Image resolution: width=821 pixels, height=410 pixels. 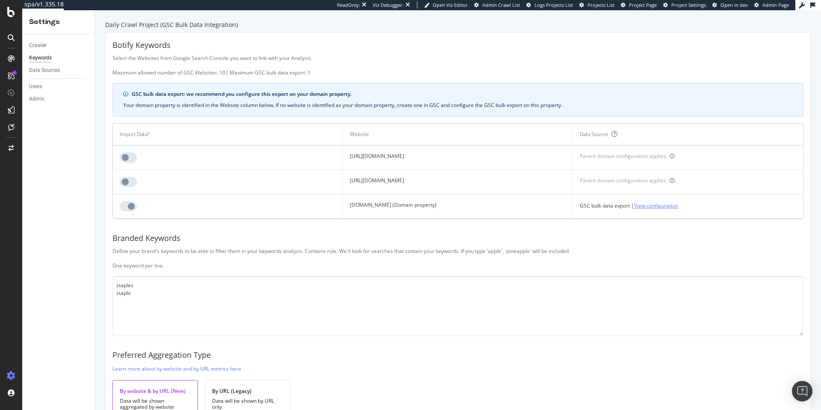 What do you see at coordinates (550, 5) in the screenshot?
I see `a: Logs Projects List` at bounding box center [550, 5].